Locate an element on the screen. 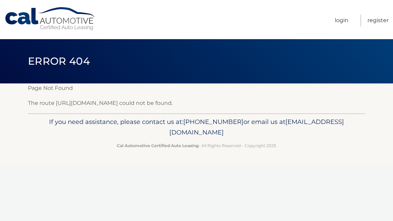 This screenshot has width=393, height=221. a: Register is located at coordinates (378, 20).